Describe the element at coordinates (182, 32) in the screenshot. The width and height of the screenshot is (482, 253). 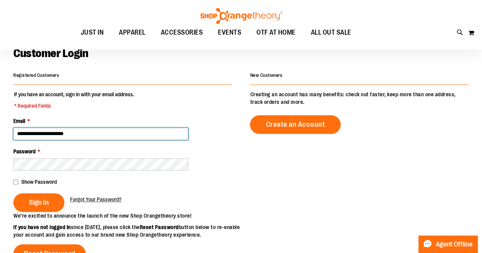
I see `span: ACCESSORIES` at that location.